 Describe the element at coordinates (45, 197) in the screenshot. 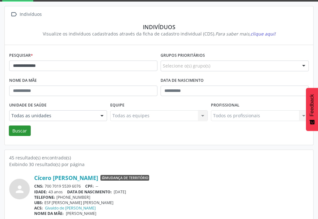

I see `span: TELEFONE:` at that location.